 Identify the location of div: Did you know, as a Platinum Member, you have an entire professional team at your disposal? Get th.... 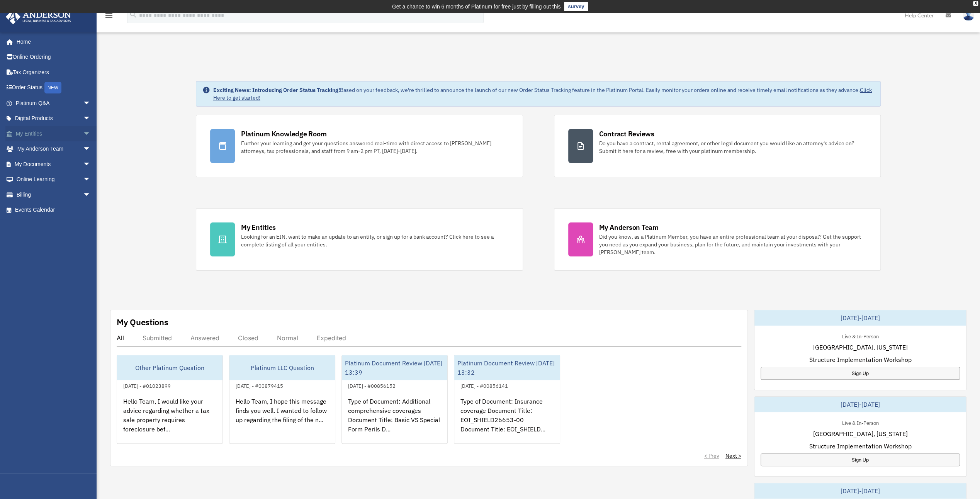
(733, 244).